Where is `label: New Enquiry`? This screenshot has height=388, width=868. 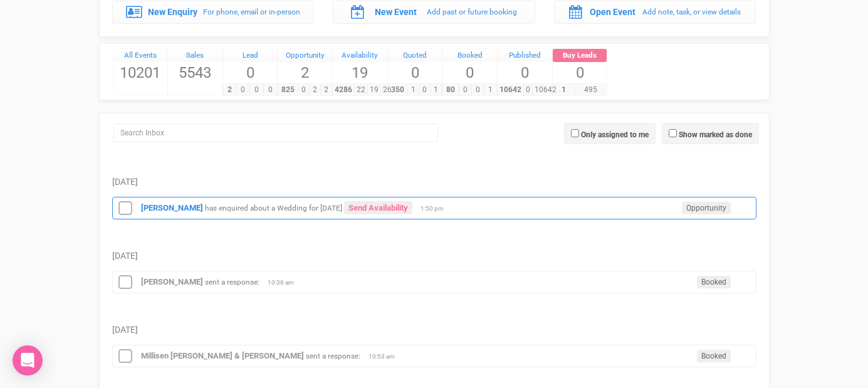 label: New Enquiry is located at coordinates (172, 12).